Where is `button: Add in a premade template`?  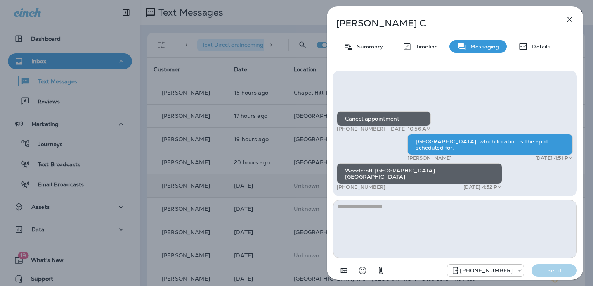 button: Add in a premade template is located at coordinates (344, 271).